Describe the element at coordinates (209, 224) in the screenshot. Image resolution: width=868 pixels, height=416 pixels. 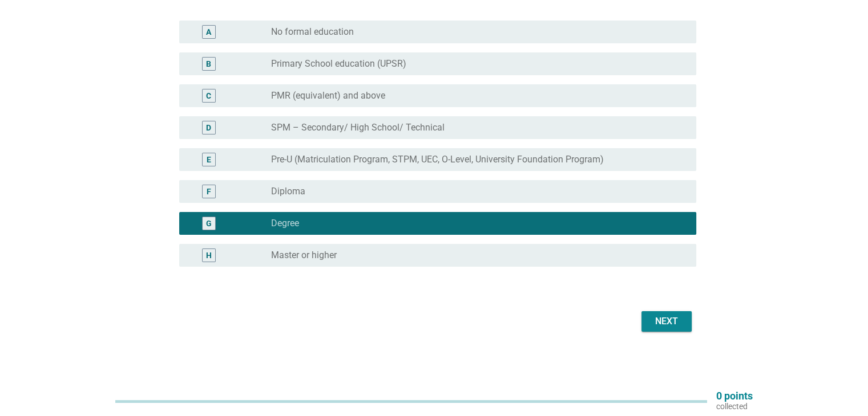
I see `div: G` at that location.